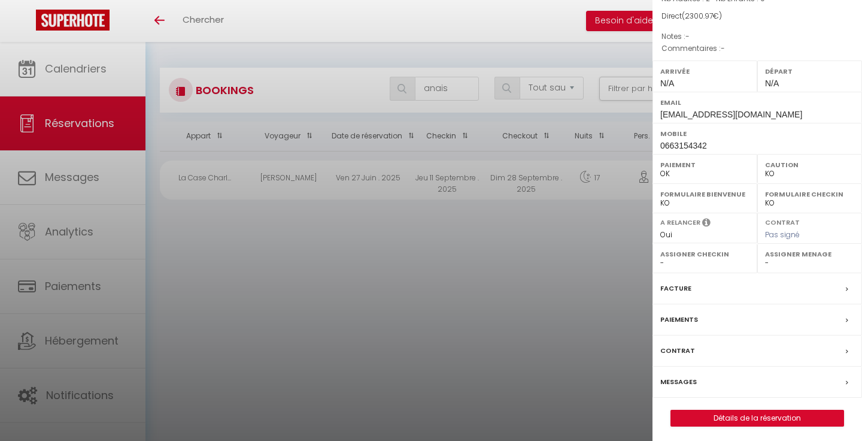 The image size is (862, 441). What do you see at coordinates (28, 23) in the screenshot?
I see `button: Ouvrir le widget de chat LiveChat` at bounding box center [28, 23].